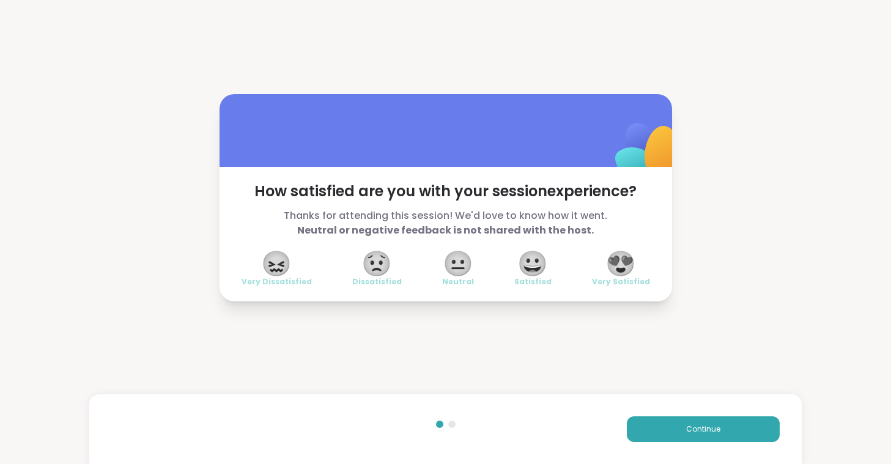 Image resolution: width=891 pixels, height=464 pixels. What do you see at coordinates (377, 282) in the screenshot?
I see `span: Dissatisfied` at bounding box center [377, 282].